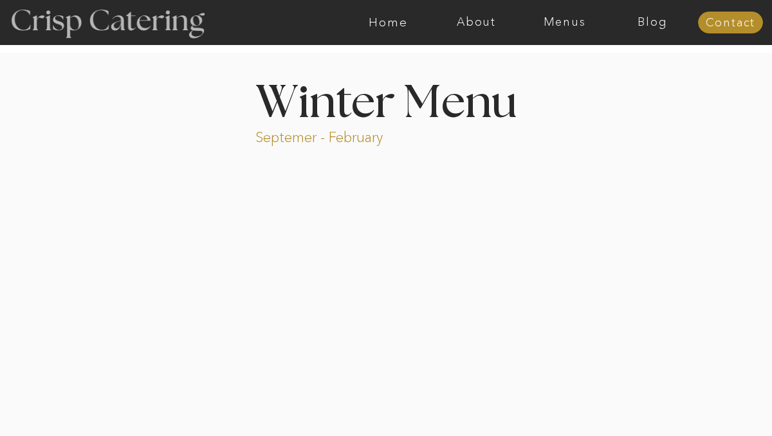 The width and height of the screenshot is (772, 436). Describe the element at coordinates (730, 23) in the screenshot. I see `a: Contact` at that location.